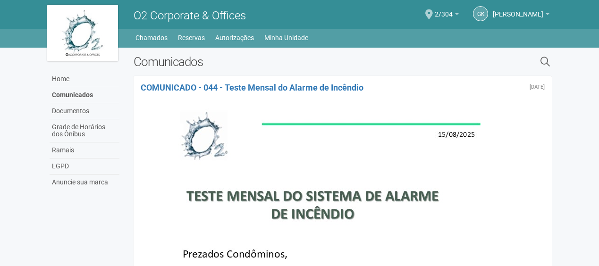  What do you see at coordinates (83, 33) in the screenshot?
I see `img: logo.jpg` at bounding box center [83, 33].